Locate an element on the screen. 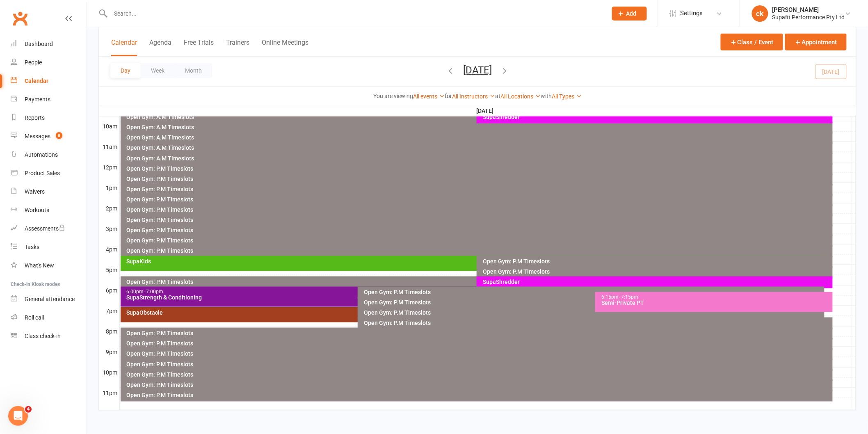 This screenshot has height=434, width=868. div: 6:00pm is located at coordinates (357, 291).